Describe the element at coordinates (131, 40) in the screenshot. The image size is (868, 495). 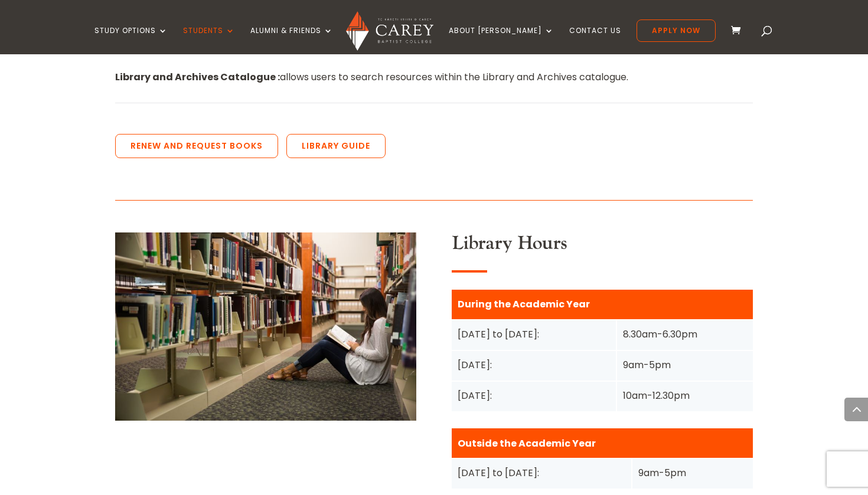
I see `a: Study Options` at that location.